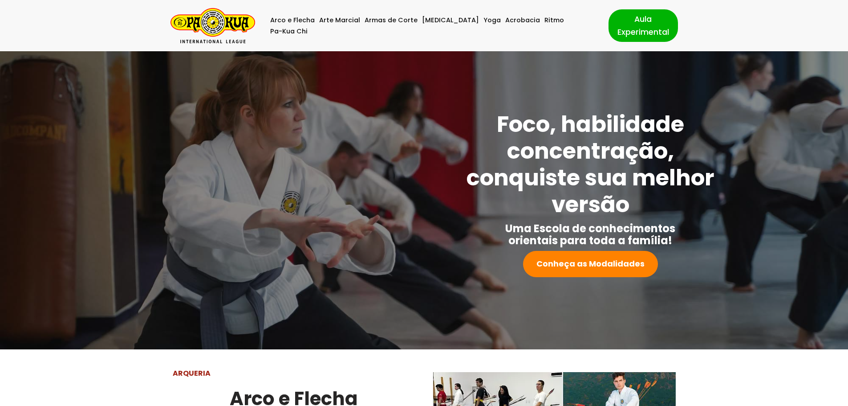 Image resolution: width=848 pixels, height=406 pixels. I want to click on strong: Conheça as Modalidades, so click(590, 263).